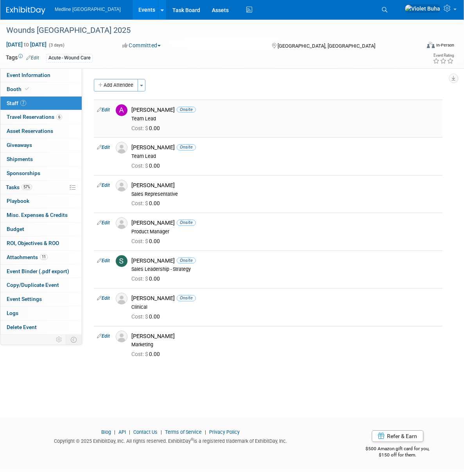 The width and height of the screenshot is (464, 476). What do you see at coordinates (38, 271) in the screenshot?
I see `span: Event Binder (.pdf export)` at bounding box center [38, 271].